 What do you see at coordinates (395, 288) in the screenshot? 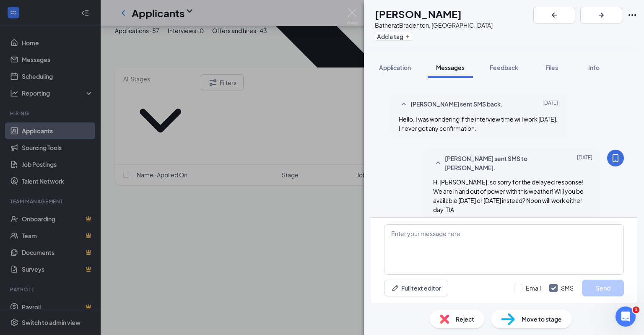
I see `svg: Pen` at bounding box center [395, 288].